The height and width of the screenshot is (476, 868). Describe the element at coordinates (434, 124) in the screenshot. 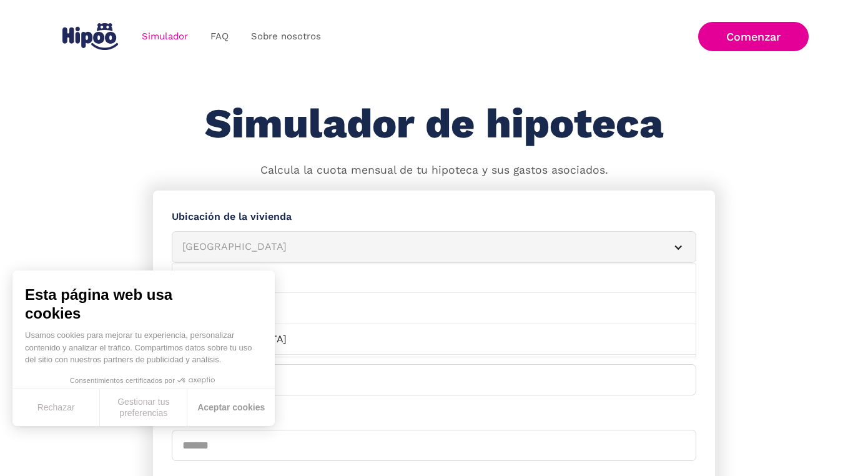

I see `h1: Simulador de hipoteca` at that location.